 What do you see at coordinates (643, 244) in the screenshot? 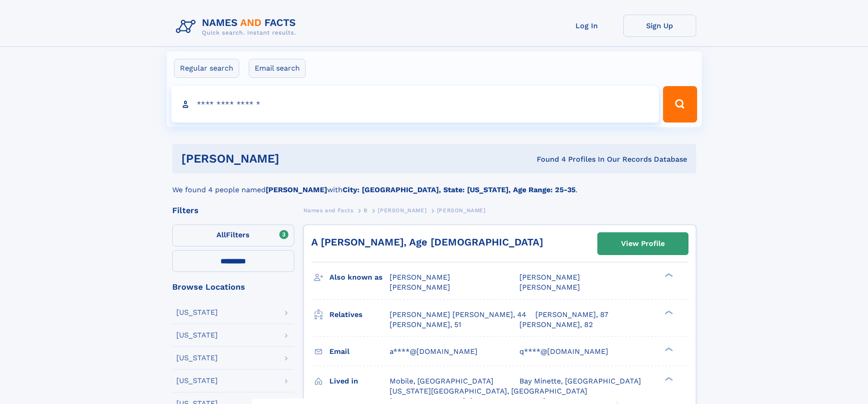
I see `a: View Profile` at bounding box center [643, 244].